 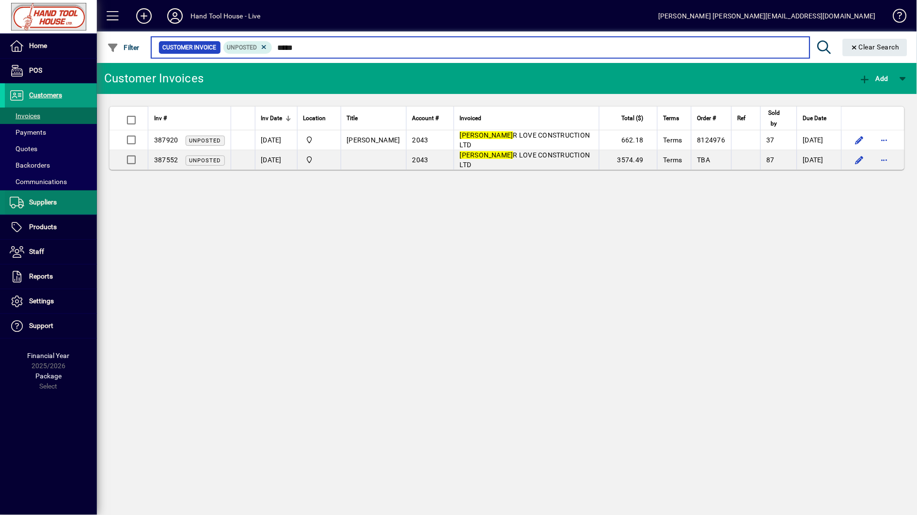 What do you see at coordinates (771, 160) in the screenshot?
I see `span: 87` at bounding box center [771, 160].